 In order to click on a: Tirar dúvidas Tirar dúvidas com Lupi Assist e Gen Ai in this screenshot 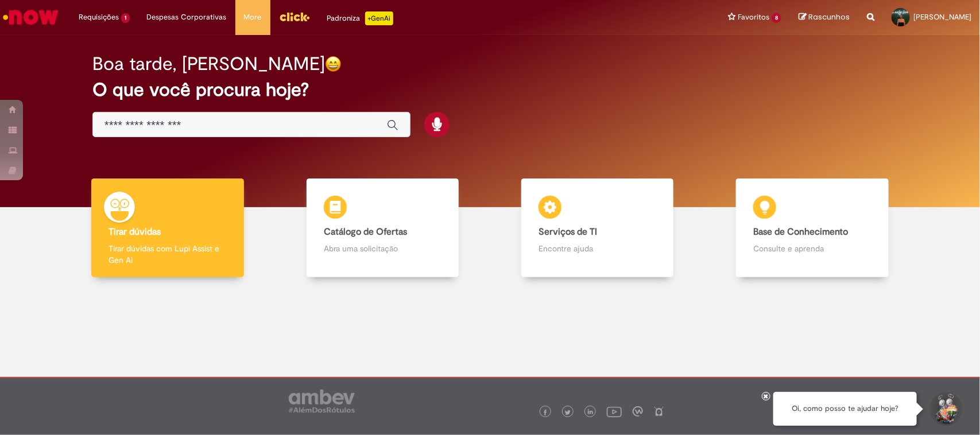, I will do `click(167, 228)`.